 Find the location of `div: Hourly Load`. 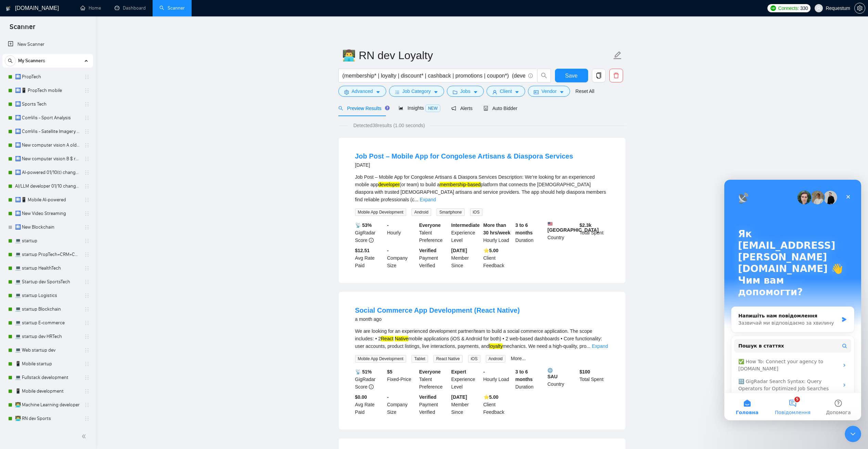

div: Hourly Load is located at coordinates (498, 380).